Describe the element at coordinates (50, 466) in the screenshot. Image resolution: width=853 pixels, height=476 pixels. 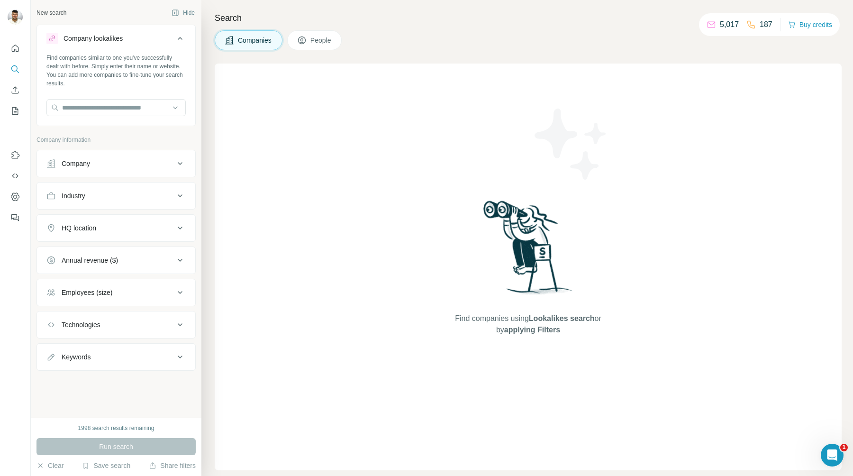
I see `button: Clear` at that location.